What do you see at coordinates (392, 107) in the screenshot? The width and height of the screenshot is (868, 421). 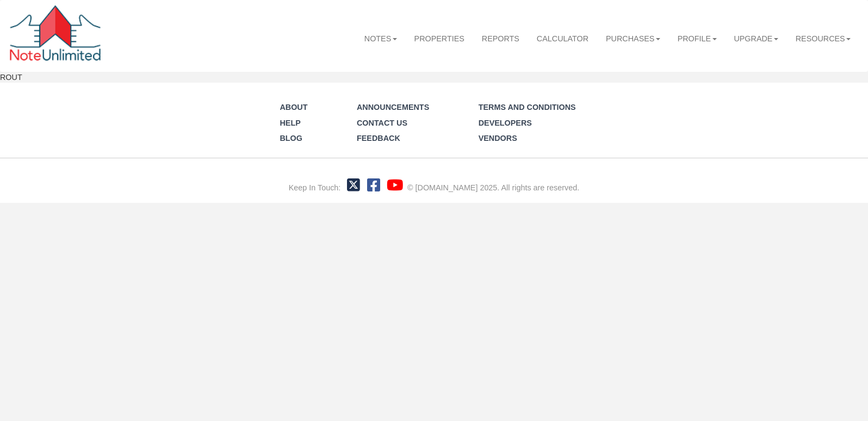 I see `span: Announcements` at bounding box center [392, 107].